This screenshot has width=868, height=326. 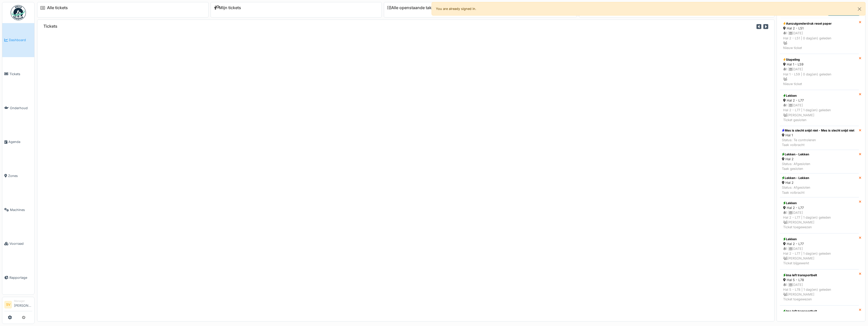 What do you see at coordinates (21, 210) in the screenshot?
I see `span: Machines` at bounding box center [21, 210].